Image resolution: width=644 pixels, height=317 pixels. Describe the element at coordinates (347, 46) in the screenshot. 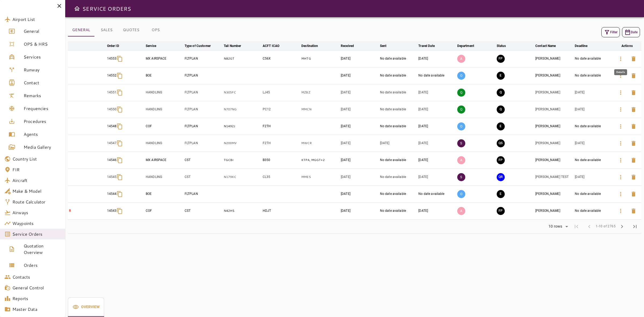

I see `div: Received` at that location.